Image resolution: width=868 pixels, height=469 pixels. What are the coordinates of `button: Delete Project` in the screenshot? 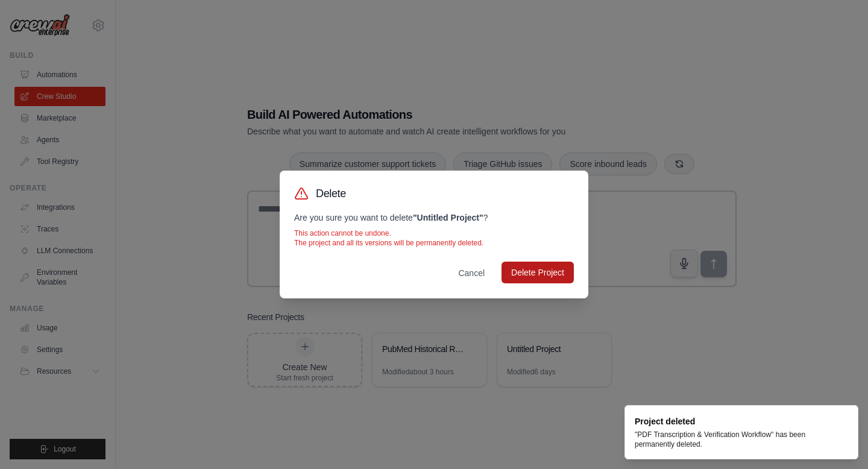 It's located at (538, 272).